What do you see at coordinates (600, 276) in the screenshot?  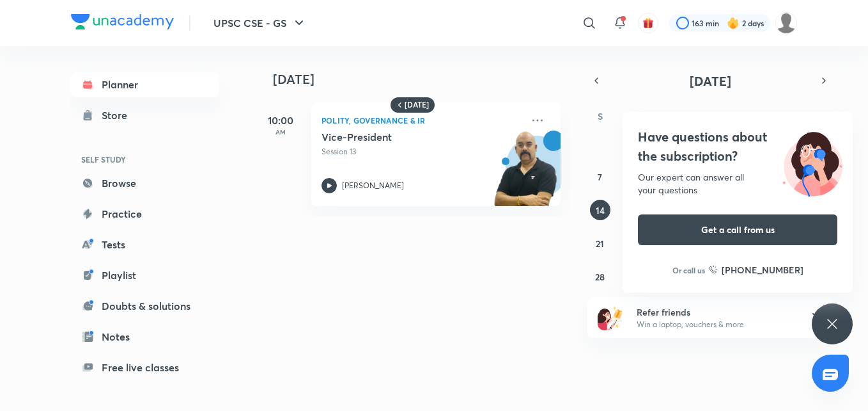 I see `abbr: September 28, 2025` at bounding box center [600, 276].